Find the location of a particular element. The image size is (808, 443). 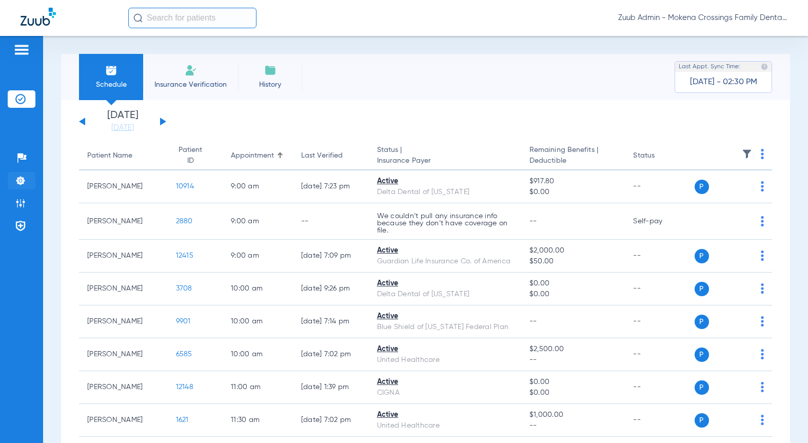

span: Deductible is located at coordinates (573, 161).